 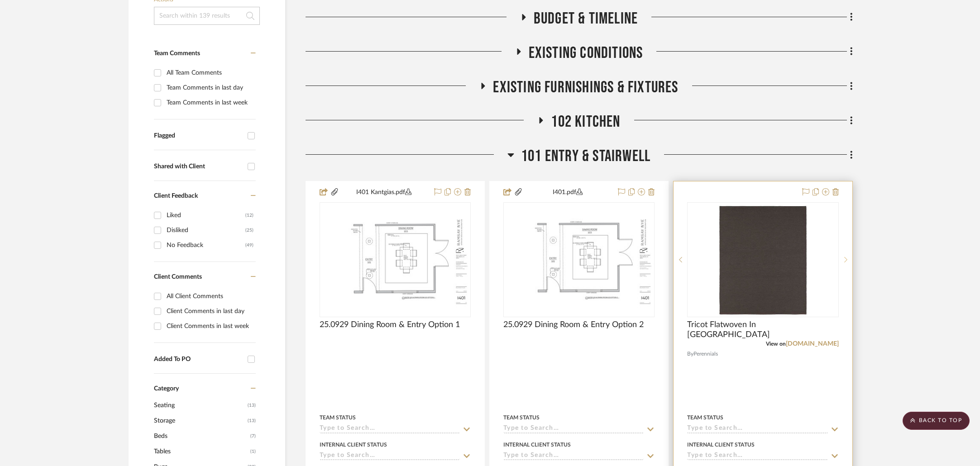 I want to click on span: 25.0929 Dining Room & Entry Option 1, so click(x=390, y=325).